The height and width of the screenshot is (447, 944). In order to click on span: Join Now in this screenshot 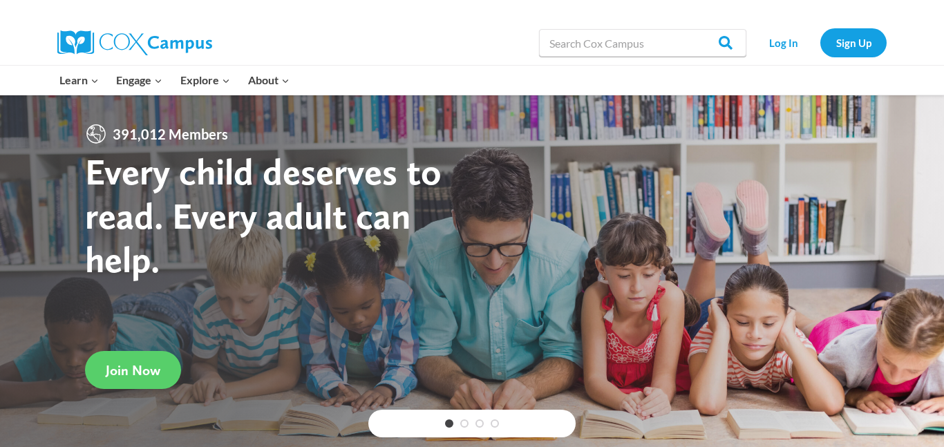, I will do `click(133, 370)`.